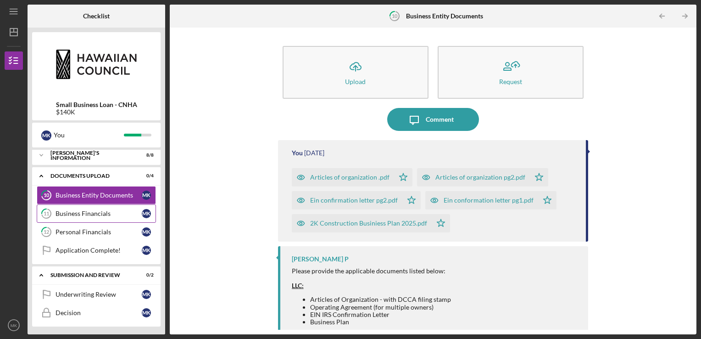 The width and height of the screenshot is (701, 339). Describe the element at coordinates (352, 177) in the screenshot. I see `button: Articles of organization .pdf` at that location.